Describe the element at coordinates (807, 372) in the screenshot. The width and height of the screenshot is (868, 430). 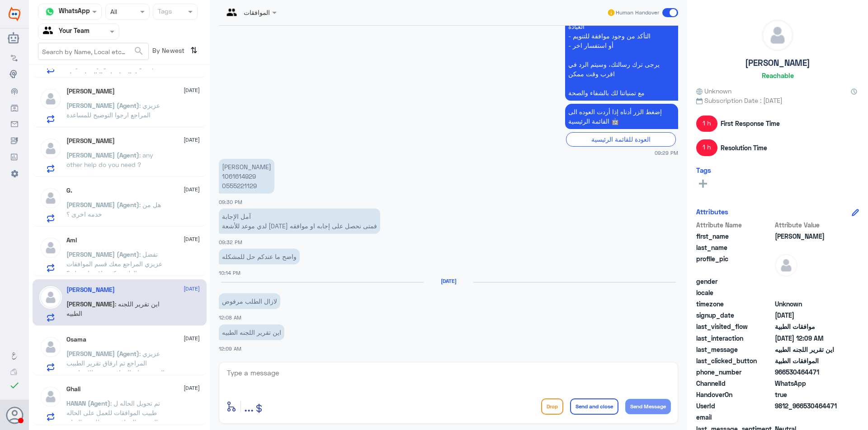
I see `span: 966530464471` at that location.